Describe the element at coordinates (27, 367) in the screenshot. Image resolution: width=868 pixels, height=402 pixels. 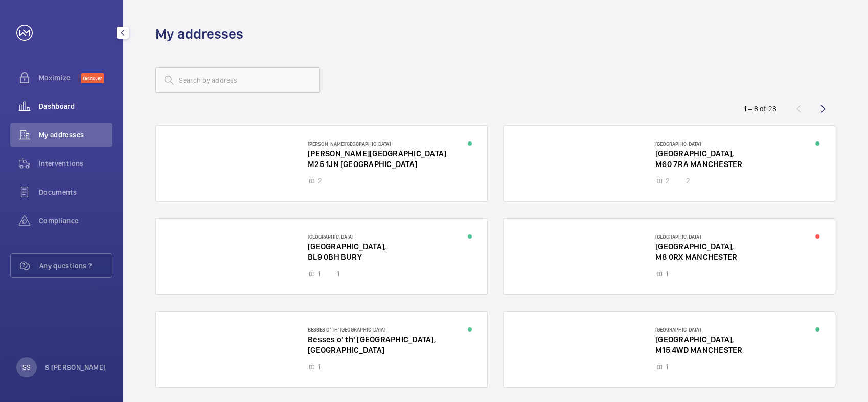
I see `p: SS` at that location.